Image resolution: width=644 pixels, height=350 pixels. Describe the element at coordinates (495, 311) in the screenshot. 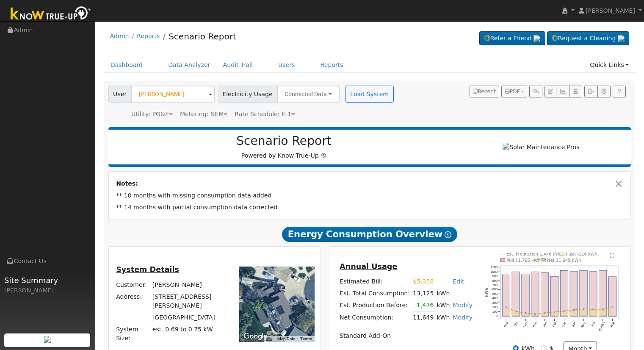

I see `text: 100` at that location.